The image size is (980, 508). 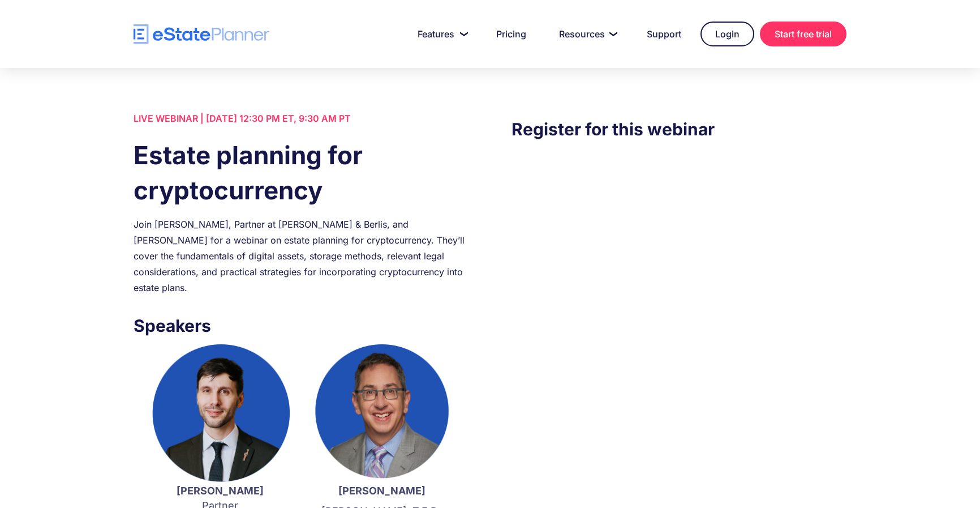 What do you see at coordinates (511, 34) in the screenshot?
I see `a: Pricing` at bounding box center [511, 34].